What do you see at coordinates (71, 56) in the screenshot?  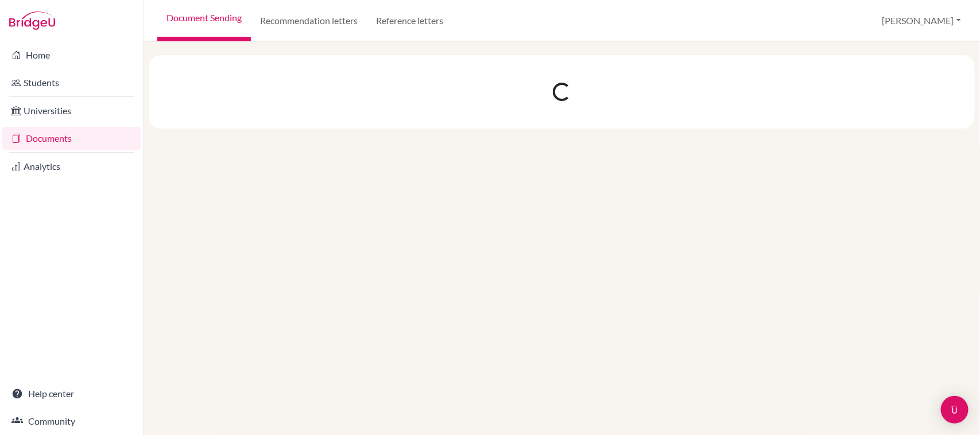 I see `a: Home` at bounding box center [71, 56].